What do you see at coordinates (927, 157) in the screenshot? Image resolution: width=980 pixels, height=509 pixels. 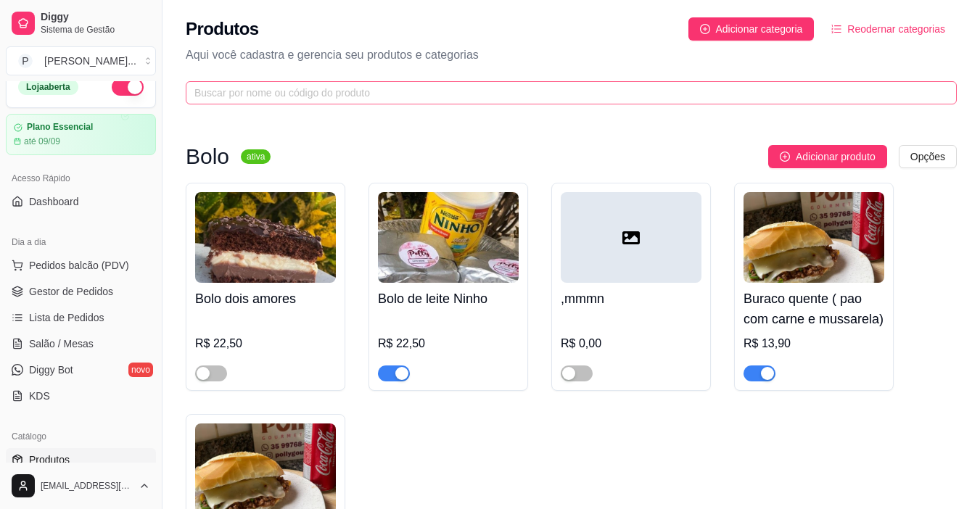 I see `button: Opções` at bounding box center [927, 157].